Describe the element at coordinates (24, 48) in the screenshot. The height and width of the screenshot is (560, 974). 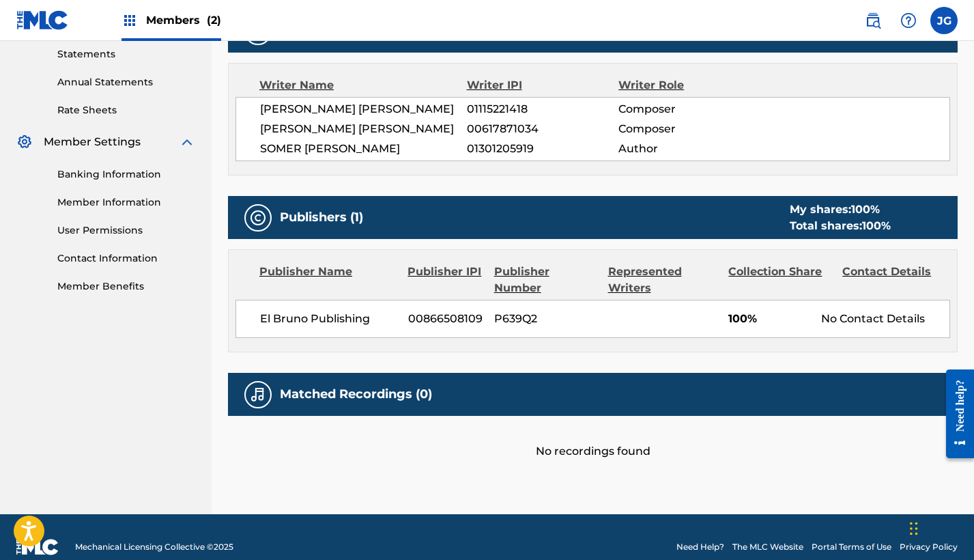
I see `div: Need help?` at that location.